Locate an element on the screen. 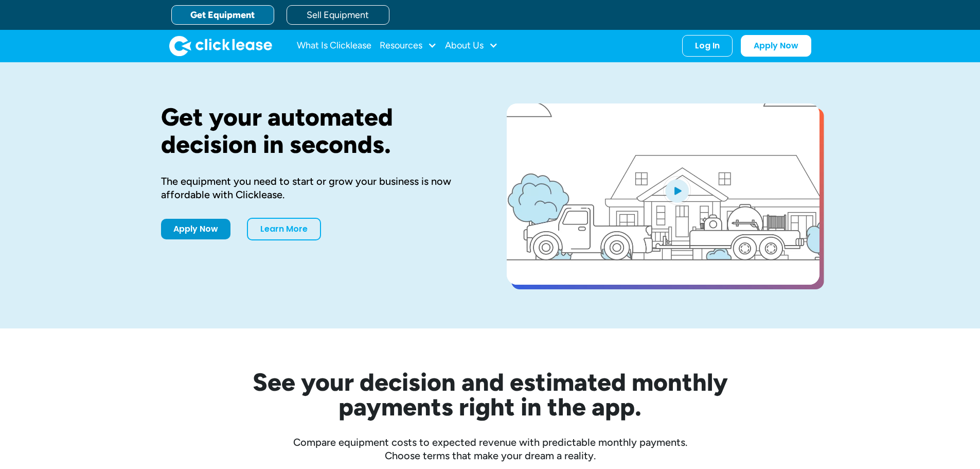 The width and height of the screenshot is (980, 469). div: About Us is located at coordinates (471, 46).